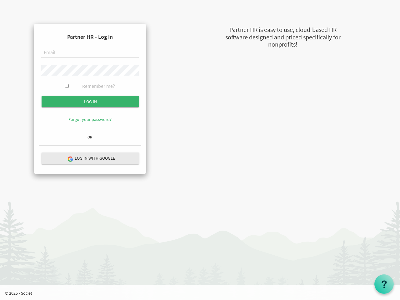 The width and height of the screenshot is (400, 300). Describe the element at coordinates (90, 119) in the screenshot. I see `a: Forgot your password?` at that location.